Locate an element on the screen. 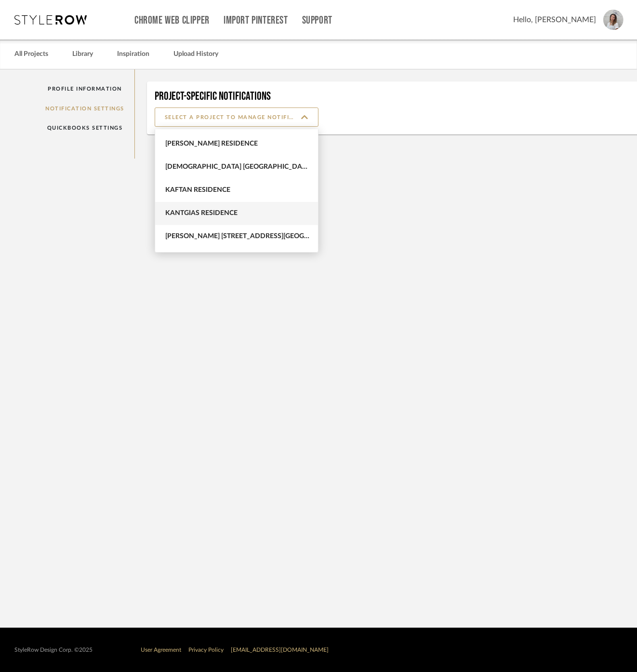 The image size is (637, 672). span: Kantgias Residence is located at coordinates (237, 213).